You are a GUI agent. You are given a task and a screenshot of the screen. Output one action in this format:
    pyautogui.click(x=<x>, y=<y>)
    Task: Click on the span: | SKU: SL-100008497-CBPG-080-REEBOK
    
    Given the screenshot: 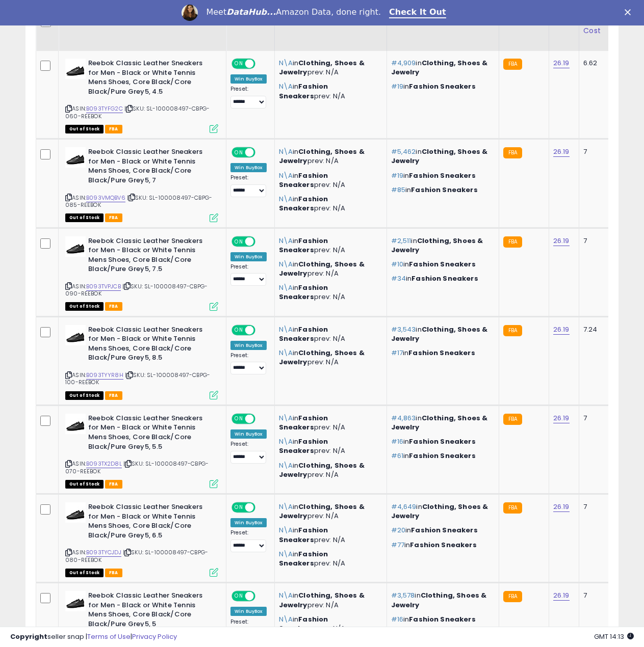 What is the action you would take?
    pyautogui.click(x=137, y=556)
    